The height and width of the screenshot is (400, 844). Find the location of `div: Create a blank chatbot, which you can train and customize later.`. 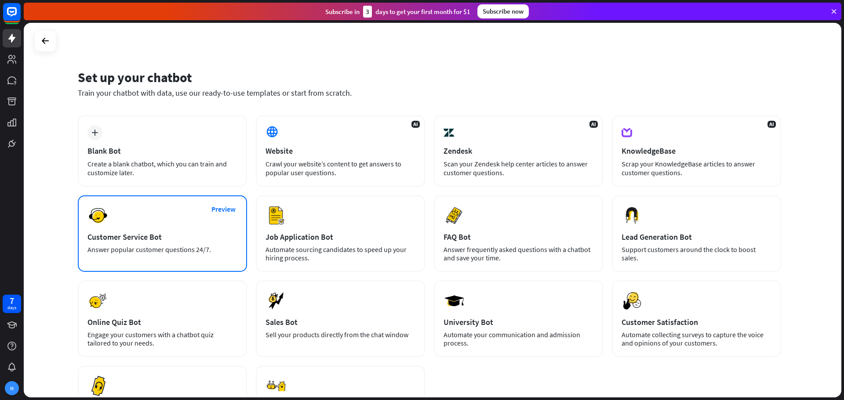

div: Create a blank chatbot, which you can train and customize later. is located at coordinates (162, 168).